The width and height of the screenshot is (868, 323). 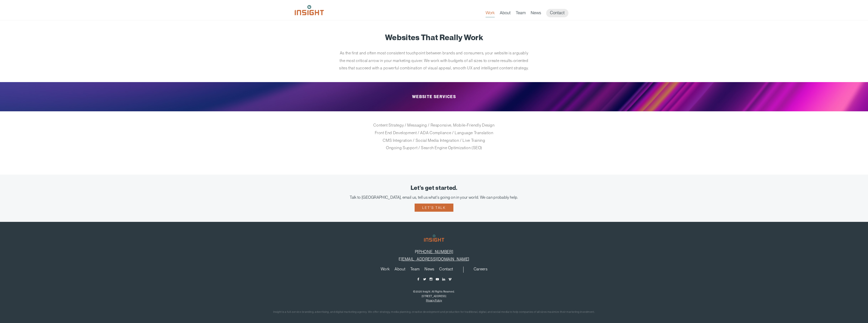 What do you see at coordinates (434, 258) in the screenshot?
I see `p: E` at bounding box center [434, 258].